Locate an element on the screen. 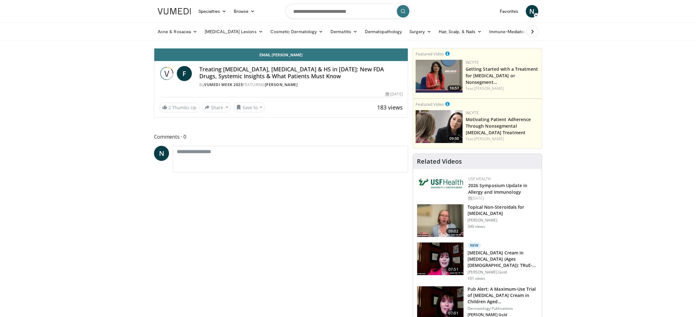 This screenshot has width=696, height=317. input: Search topics, interventions is located at coordinates (348, 11).